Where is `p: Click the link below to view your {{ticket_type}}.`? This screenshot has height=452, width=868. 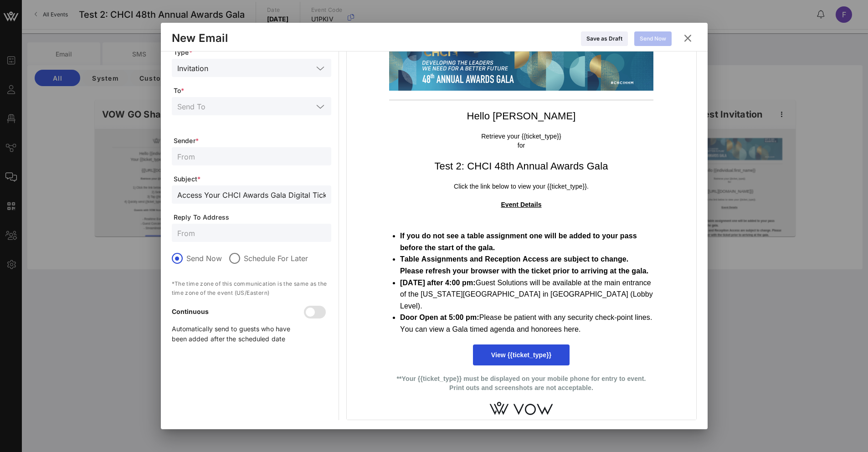 p: Click the link below to view your {{ticket_type}}. is located at coordinates (522, 187).